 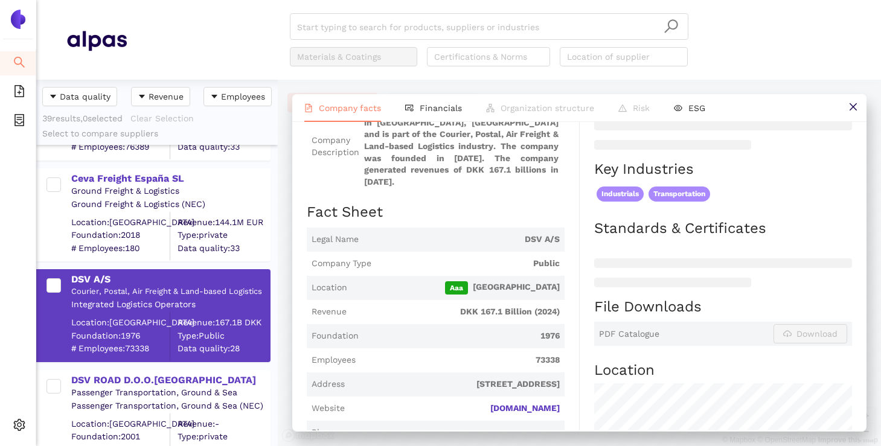 I want to click on div: Passenger Transportation, Ground & Sea (NEC), so click(x=170, y=407).